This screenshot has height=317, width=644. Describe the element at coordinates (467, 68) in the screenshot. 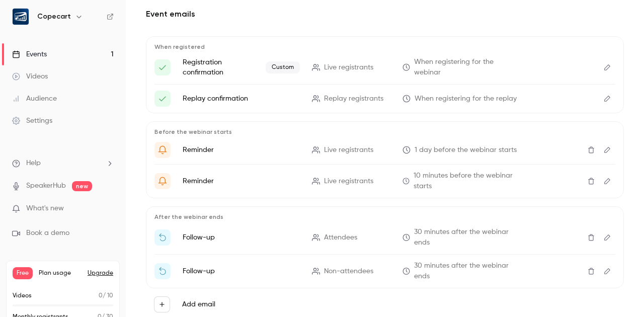

I see `span: When registering for the webinar` at that location.